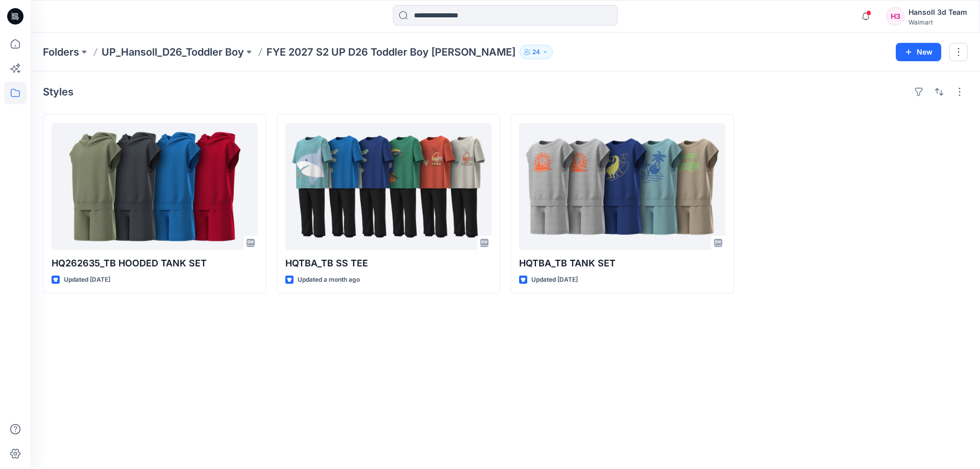  What do you see at coordinates (938, 12) in the screenshot?
I see `div: Hansoll 3d Team` at bounding box center [938, 12].